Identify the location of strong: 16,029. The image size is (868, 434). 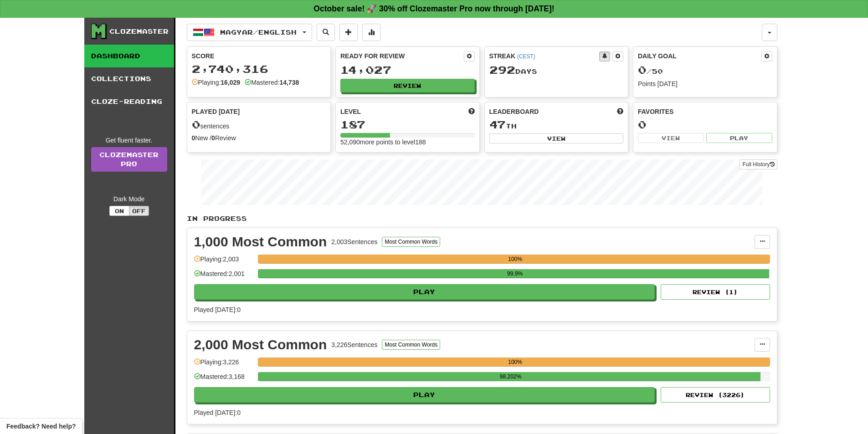
(230, 82).